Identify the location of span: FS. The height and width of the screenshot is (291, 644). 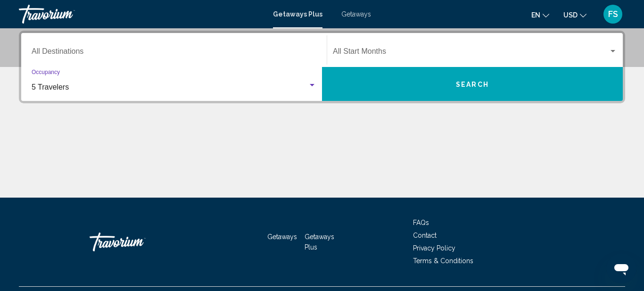
(613, 14).